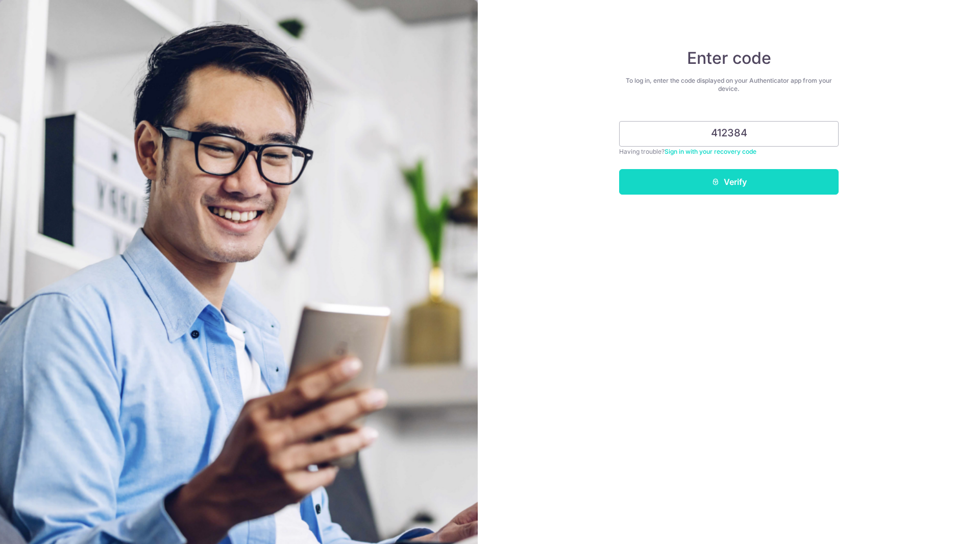 The height and width of the screenshot is (544, 980). What do you see at coordinates (728, 85) in the screenshot?
I see `div: To log in, enter the code displayed on your Authenticator app from your device.` at bounding box center [728, 85].